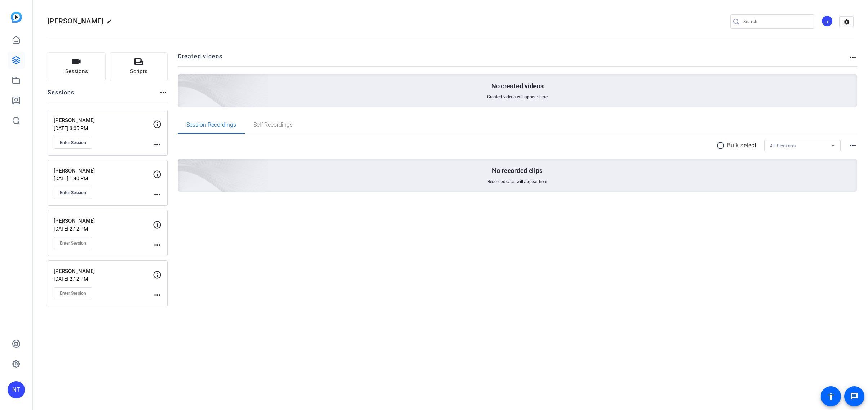  Describe the element at coordinates (513, 59) in the screenshot. I see `h2: Created videos` at that location.